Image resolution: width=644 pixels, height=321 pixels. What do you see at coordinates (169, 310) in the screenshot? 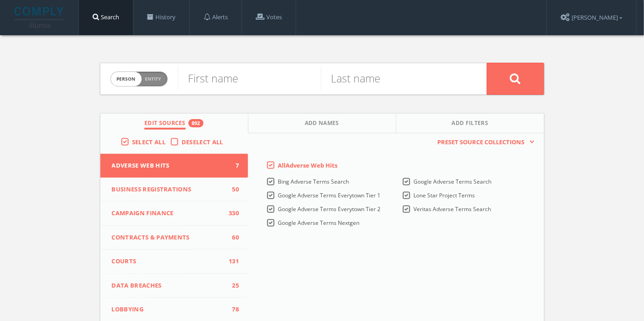
I see `span: Lobbying` at bounding box center [169, 310].